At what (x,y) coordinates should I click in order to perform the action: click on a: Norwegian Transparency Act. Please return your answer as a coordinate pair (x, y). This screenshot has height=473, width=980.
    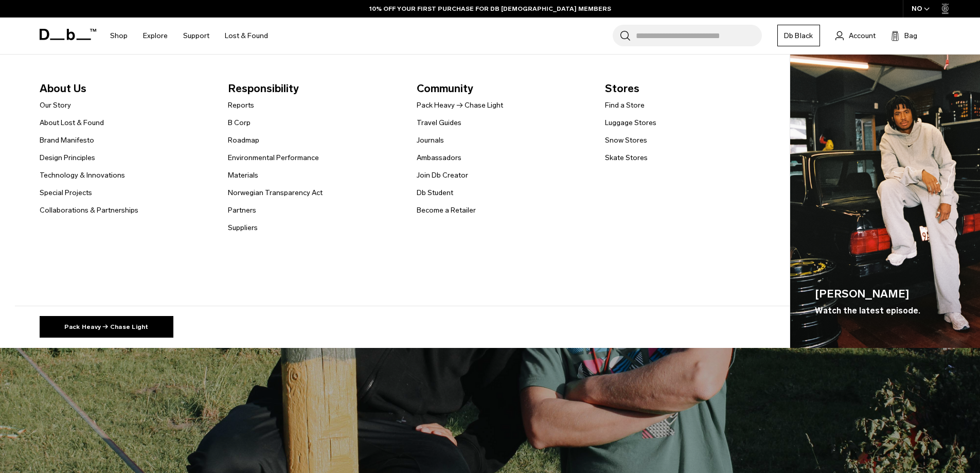
    Looking at the image, I should click on (275, 192).